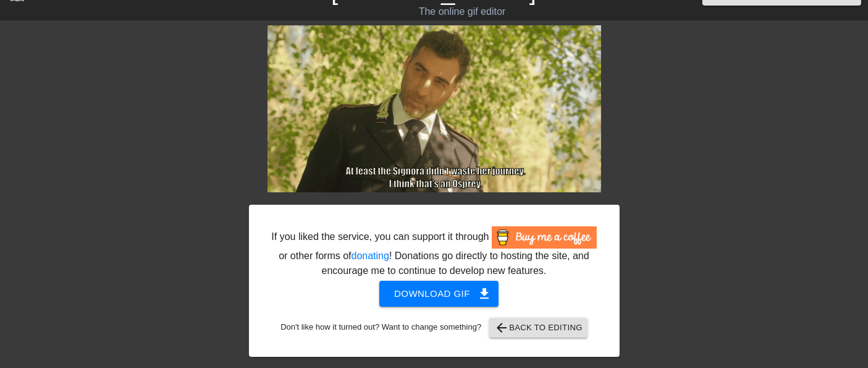 The image size is (868, 368). I want to click on span: Back to Editing, so click(538, 328).